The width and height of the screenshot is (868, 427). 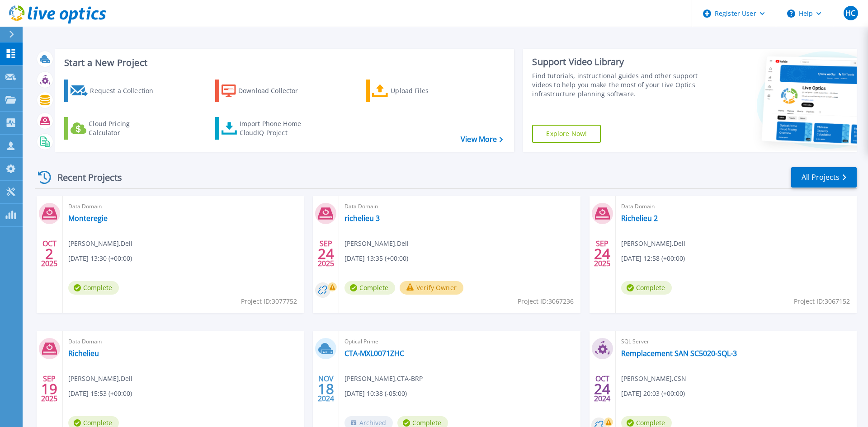 What do you see at coordinates (84, 177) in the screenshot?
I see `div: Recent Projects` at bounding box center [84, 177].